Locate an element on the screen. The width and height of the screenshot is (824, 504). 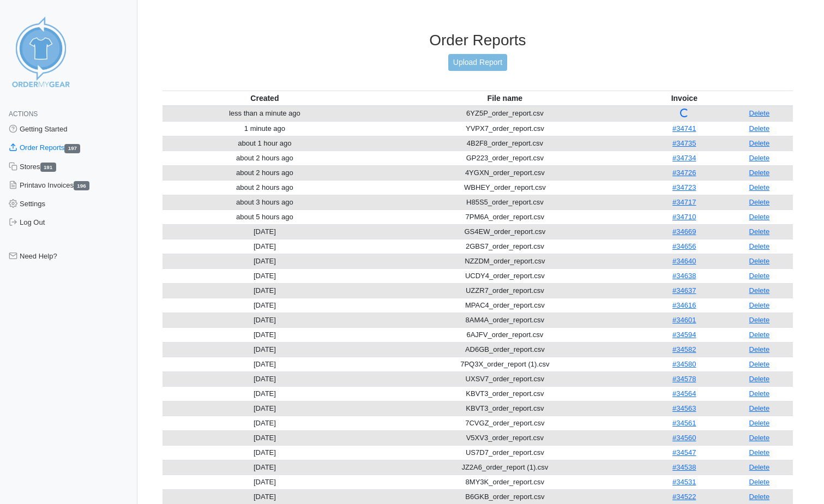
td: 7PM6A_order_report.csv is located at coordinates (505, 217).